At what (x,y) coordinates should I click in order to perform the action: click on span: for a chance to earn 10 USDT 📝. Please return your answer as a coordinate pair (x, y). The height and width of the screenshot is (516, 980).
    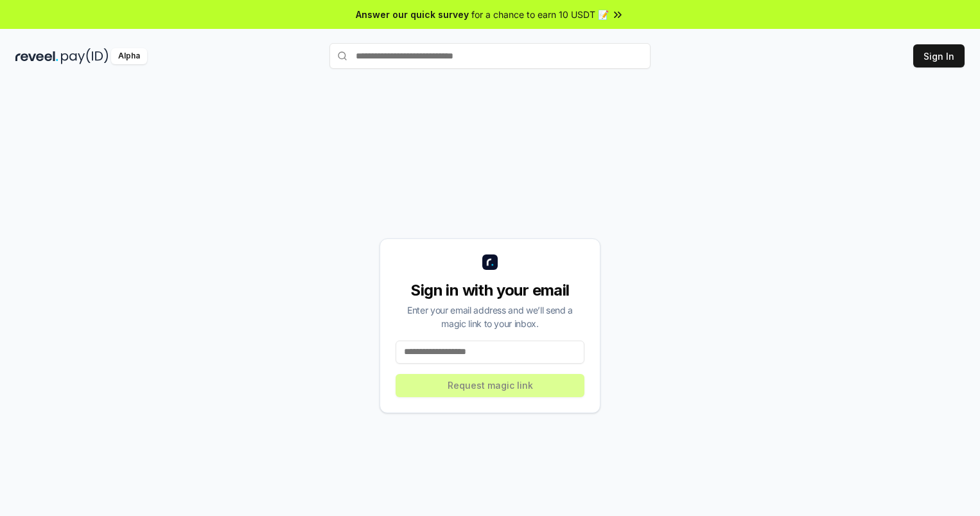
    Looking at the image, I should click on (540, 14).